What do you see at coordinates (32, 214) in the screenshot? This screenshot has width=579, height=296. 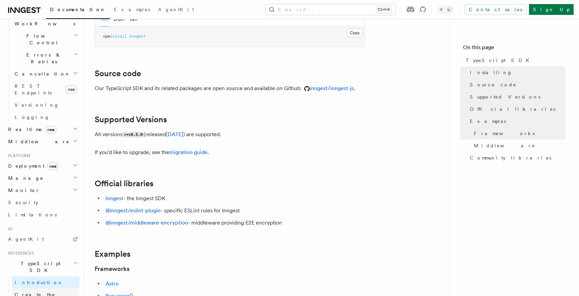 I see `span: Limitations` at bounding box center [32, 214].